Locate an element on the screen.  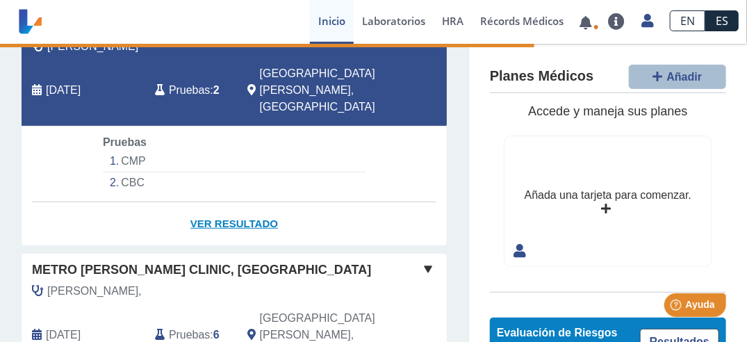
a: ES is located at coordinates (722, 21).